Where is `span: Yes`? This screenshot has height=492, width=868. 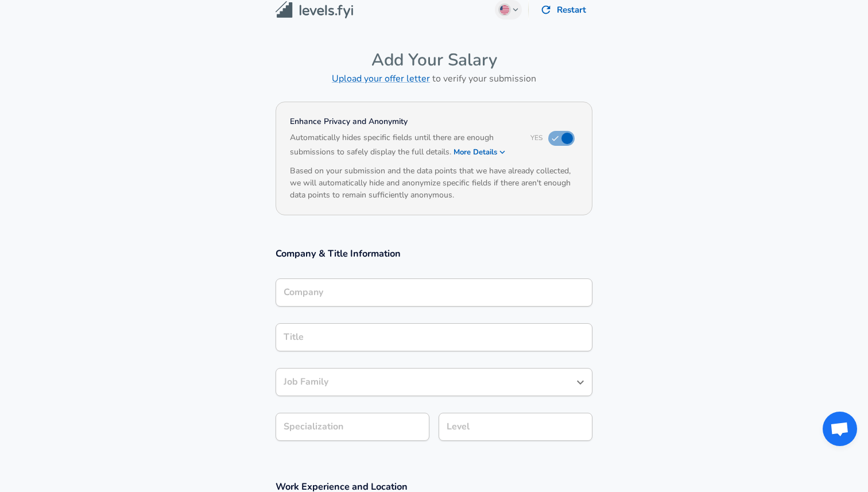
span: Yes is located at coordinates (536, 138).